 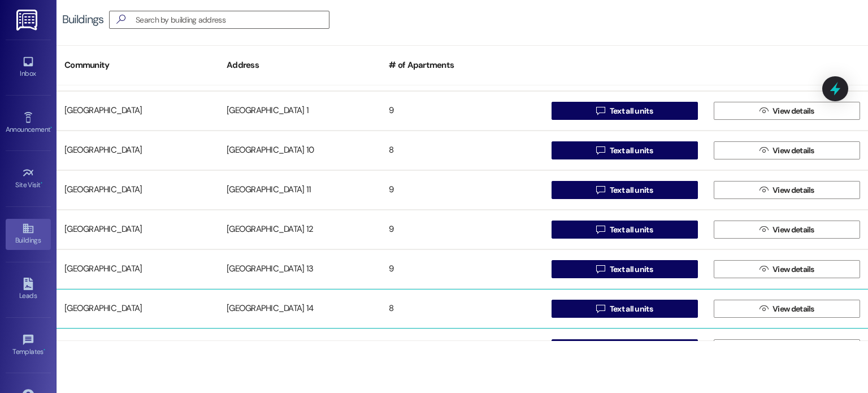 What do you see at coordinates (232, 20) in the screenshot?
I see `input: Search by building address` at bounding box center [232, 20].